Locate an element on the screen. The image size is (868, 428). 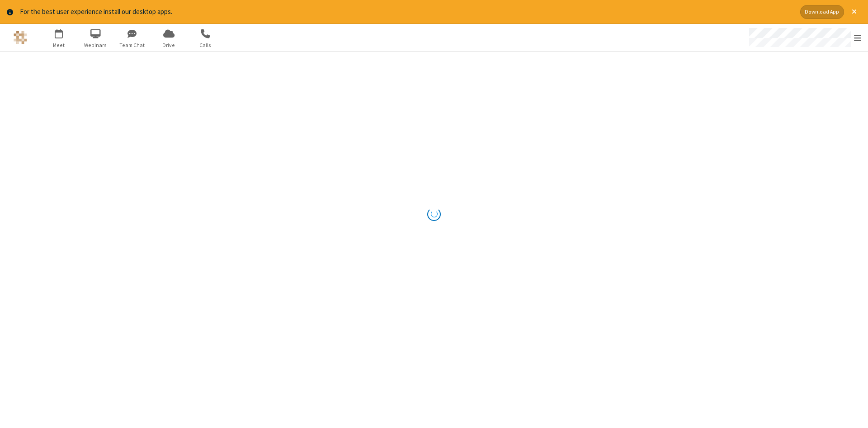
span: Team Chat is located at coordinates (132, 45).